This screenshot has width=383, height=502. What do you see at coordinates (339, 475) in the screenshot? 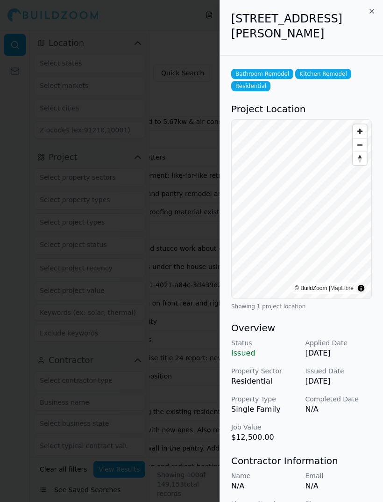
I see `p: Email` at bounding box center [339, 475].